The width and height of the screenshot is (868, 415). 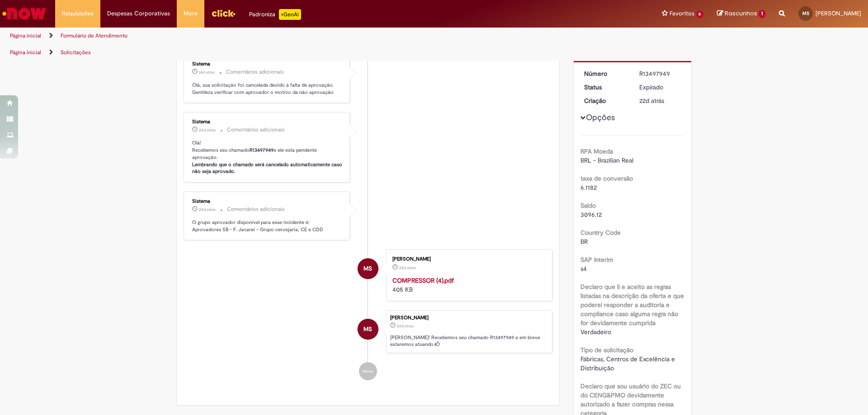 I want to click on span: Requisições, so click(x=78, y=14).